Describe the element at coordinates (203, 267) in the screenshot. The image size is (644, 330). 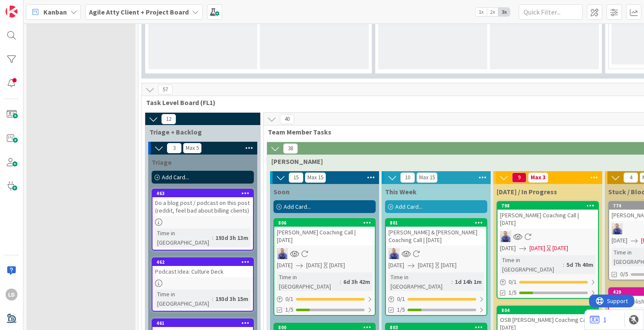
I see `div: 462Podcast Idea: Culture Deck` at that location.